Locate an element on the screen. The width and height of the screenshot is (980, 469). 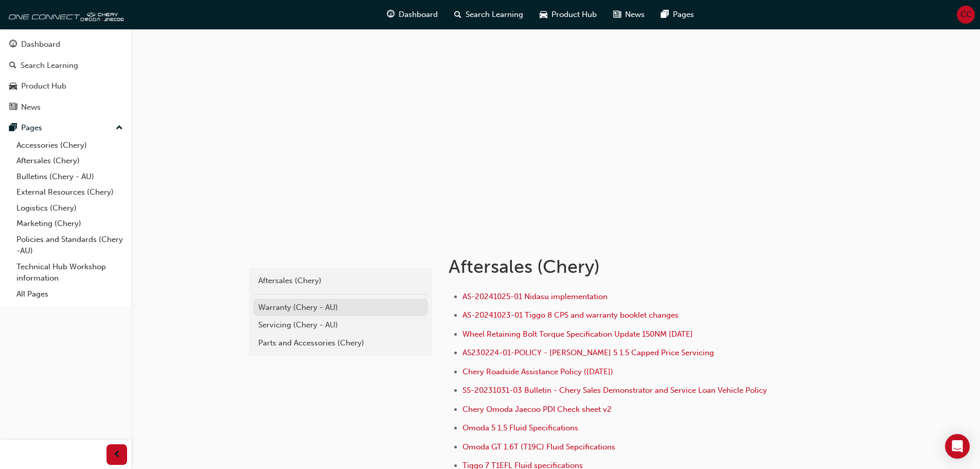
div: Dashboard is located at coordinates (41, 44).